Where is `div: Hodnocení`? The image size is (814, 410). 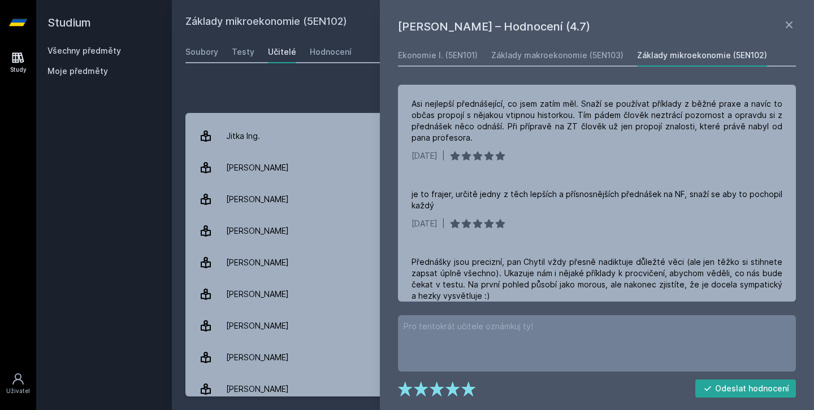
div: Hodnocení is located at coordinates (331, 52).